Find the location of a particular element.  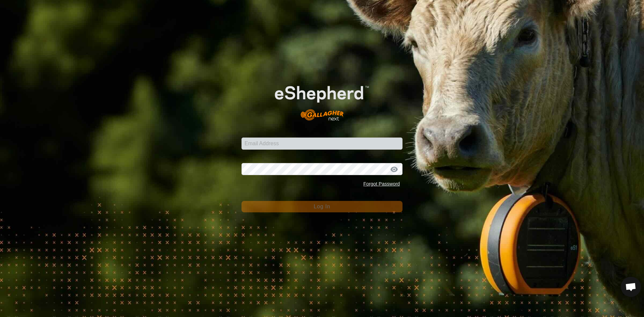

input: Email Address is located at coordinates (322, 143).